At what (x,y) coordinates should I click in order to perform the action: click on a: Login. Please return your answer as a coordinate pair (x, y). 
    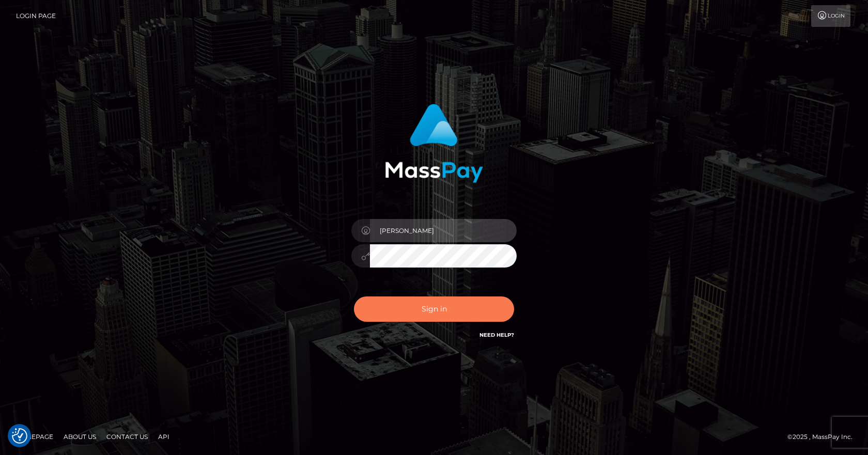
    Looking at the image, I should click on (831, 16).